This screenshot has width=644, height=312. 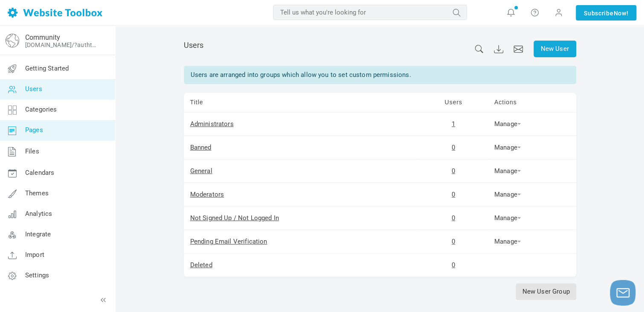 I want to click on td: Title, so click(x=302, y=103).